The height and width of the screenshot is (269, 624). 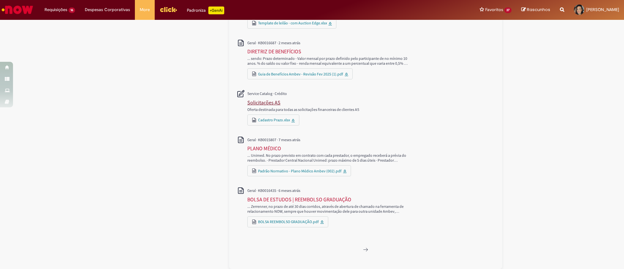 What do you see at coordinates (494, 10) in the screenshot?
I see `span: Favoritos` at bounding box center [494, 10].